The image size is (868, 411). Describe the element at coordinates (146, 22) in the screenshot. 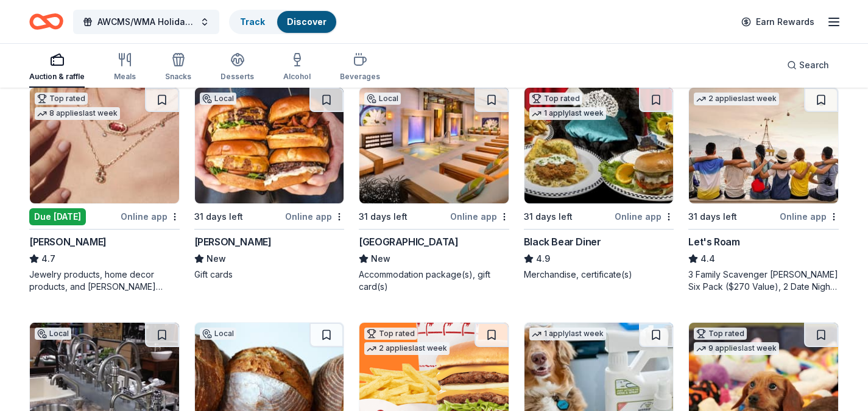

I see `span: AWCMS/WMA Holiday Luncheon` at that location.